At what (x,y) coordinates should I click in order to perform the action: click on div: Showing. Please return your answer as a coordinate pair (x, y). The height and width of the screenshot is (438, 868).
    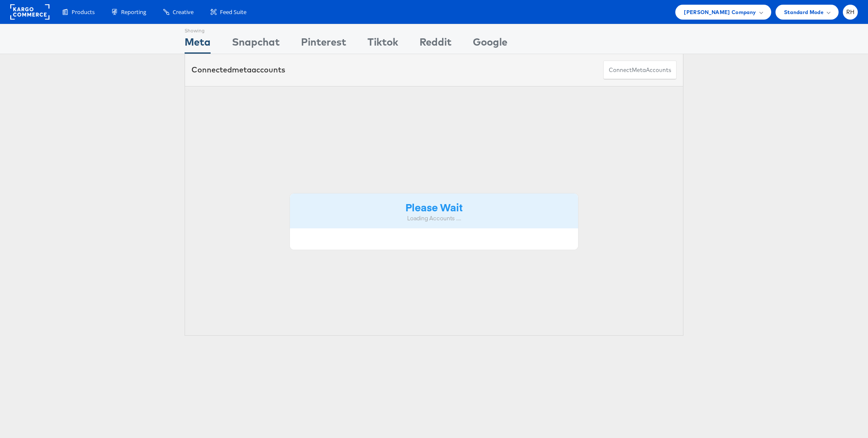
    Looking at the image, I should click on (197, 29).